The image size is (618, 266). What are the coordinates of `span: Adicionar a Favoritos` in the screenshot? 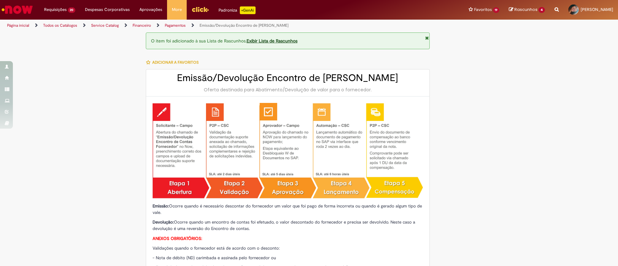 It's located at (175, 62).